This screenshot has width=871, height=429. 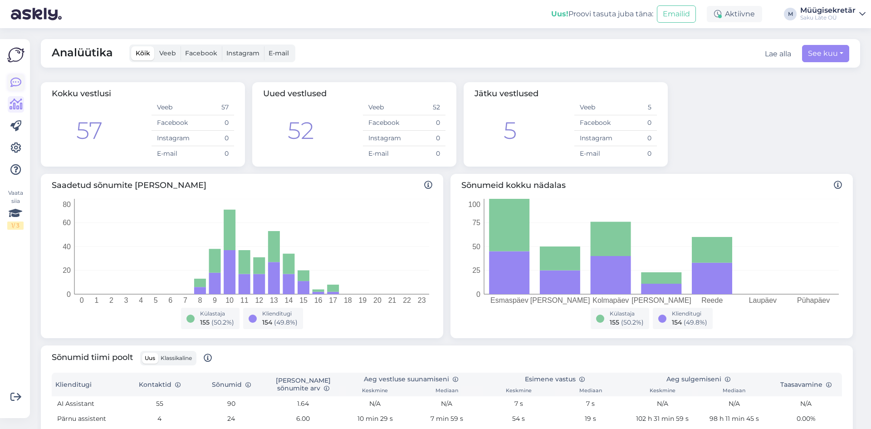 I want to click on span: Klassikaline, so click(x=176, y=357).